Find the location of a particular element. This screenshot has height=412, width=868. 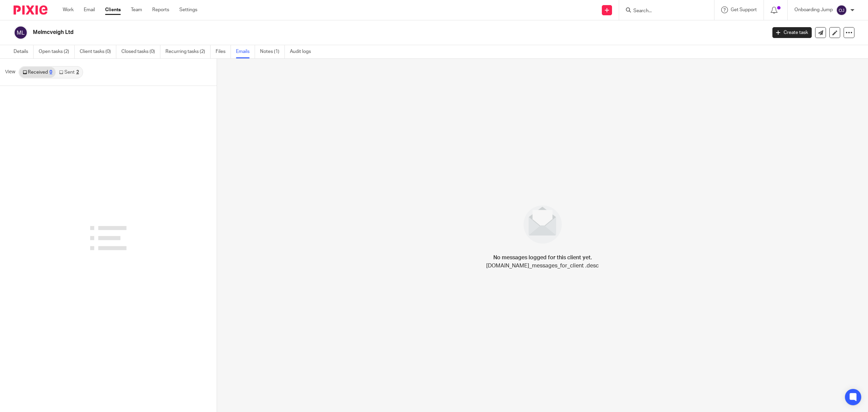

div: 0 is located at coordinates (51, 72).